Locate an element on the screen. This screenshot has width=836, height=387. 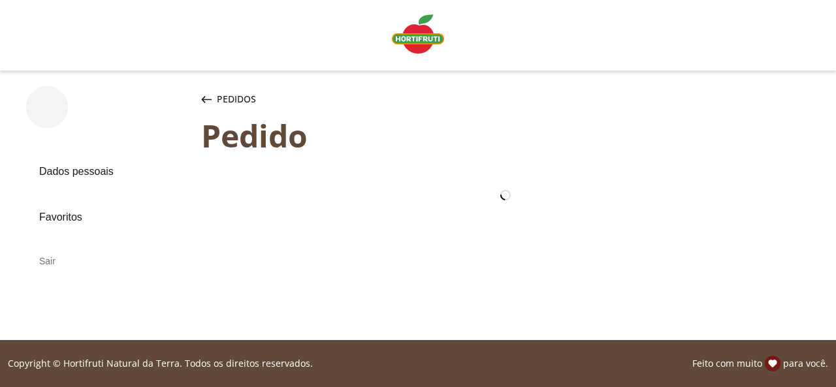
img: loader is located at coordinates (505, 195).